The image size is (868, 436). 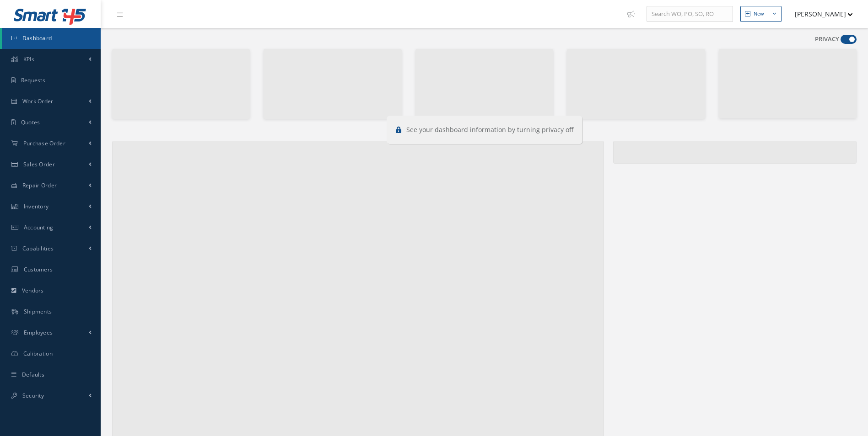 I want to click on span: Employees, so click(x=38, y=332).